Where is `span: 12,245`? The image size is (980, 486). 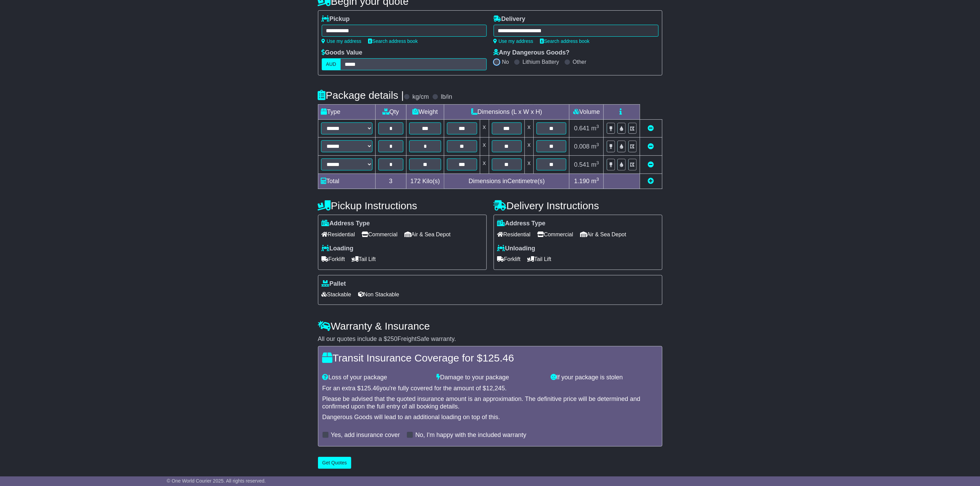 span: 12,245 is located at coordinates (496, 388).